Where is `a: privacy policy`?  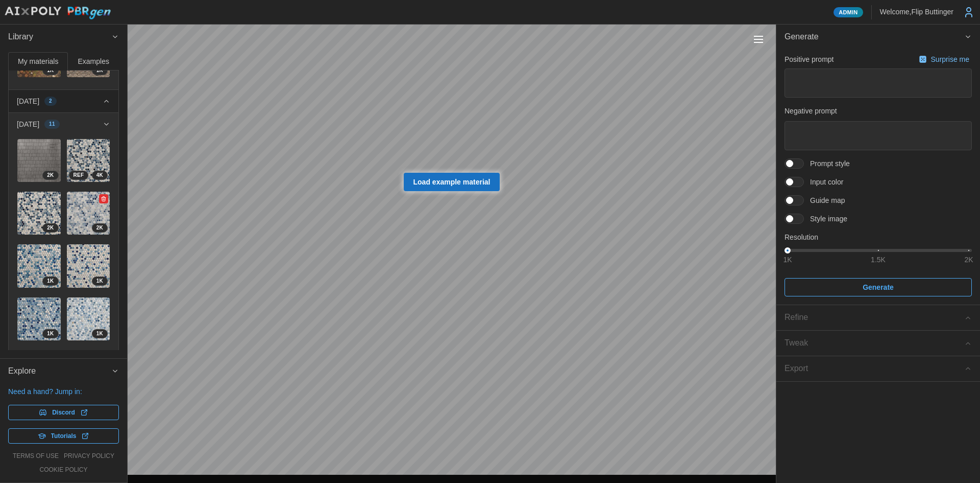
a: privacy policy is located at coordinates (89, 456).